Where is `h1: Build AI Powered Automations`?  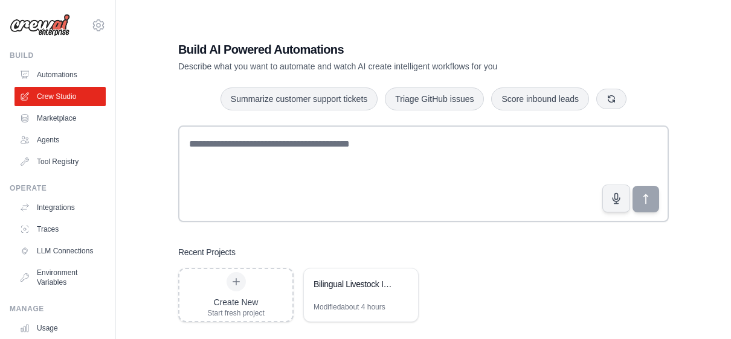 h1: Build AI Powered Automations is located at coordinates (381, 50).